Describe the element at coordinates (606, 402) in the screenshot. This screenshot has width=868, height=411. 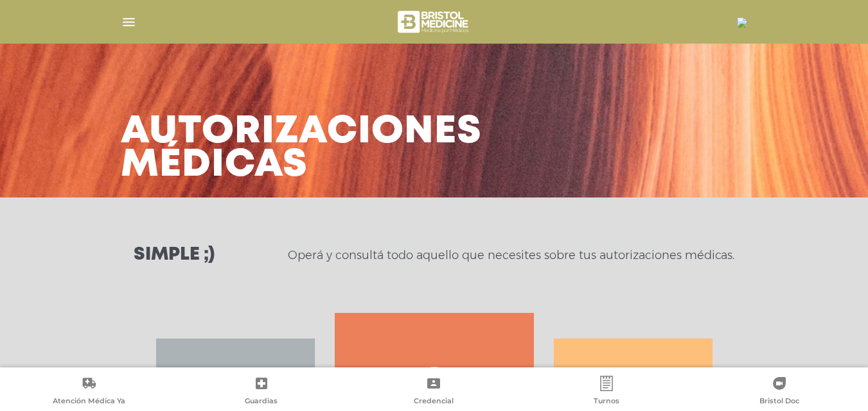
I see `span: Turnos` at that location.